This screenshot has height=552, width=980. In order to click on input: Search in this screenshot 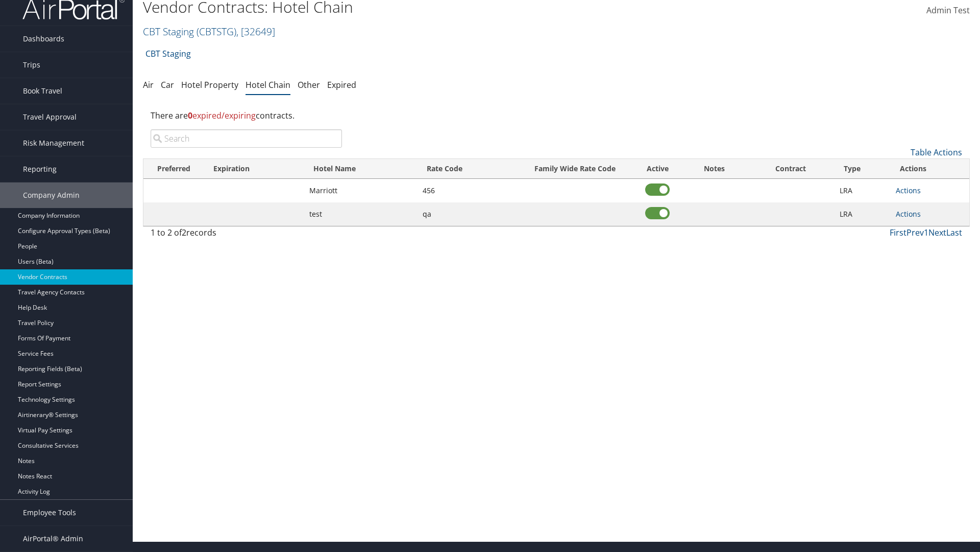, I will do `click(246, 138)`.